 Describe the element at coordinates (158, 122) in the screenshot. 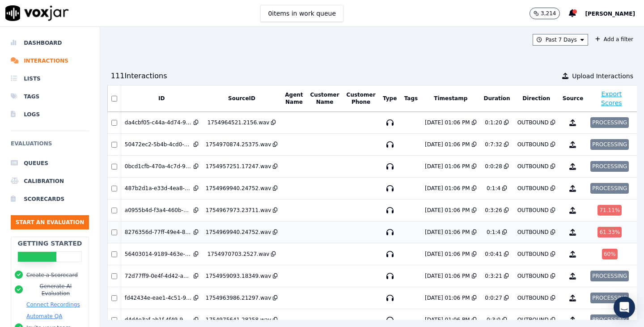

I see `div: da4cbf05-c44a-4d74-9536-f8fa210cc750` at that location.